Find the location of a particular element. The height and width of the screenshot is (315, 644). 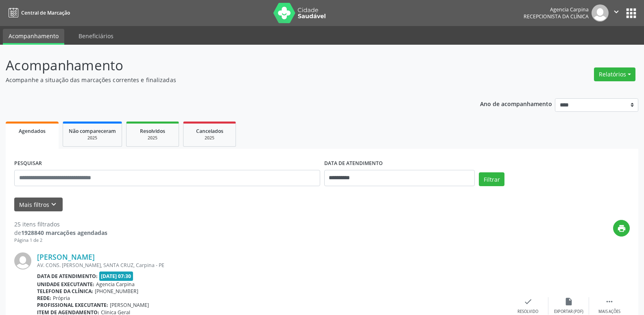

button: Relatórios is located at coordinates (615, 74).